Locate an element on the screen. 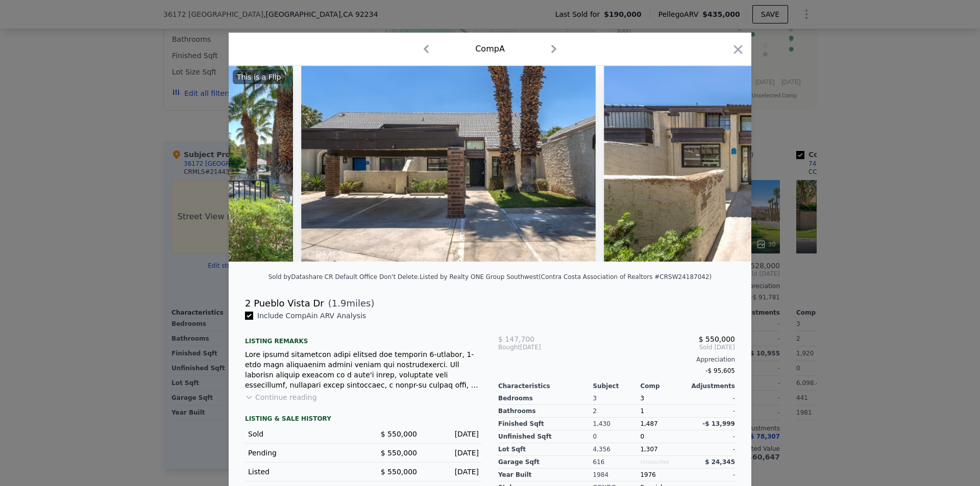 This screenshot has width=980, height=486. div: 1976 is located at coordinates (664, 475).